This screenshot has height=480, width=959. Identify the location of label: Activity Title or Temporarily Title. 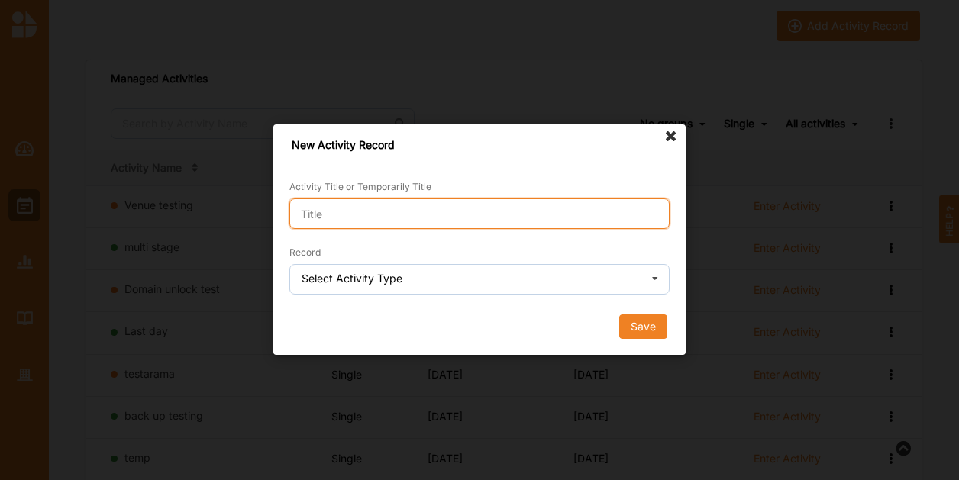
(360, 187).